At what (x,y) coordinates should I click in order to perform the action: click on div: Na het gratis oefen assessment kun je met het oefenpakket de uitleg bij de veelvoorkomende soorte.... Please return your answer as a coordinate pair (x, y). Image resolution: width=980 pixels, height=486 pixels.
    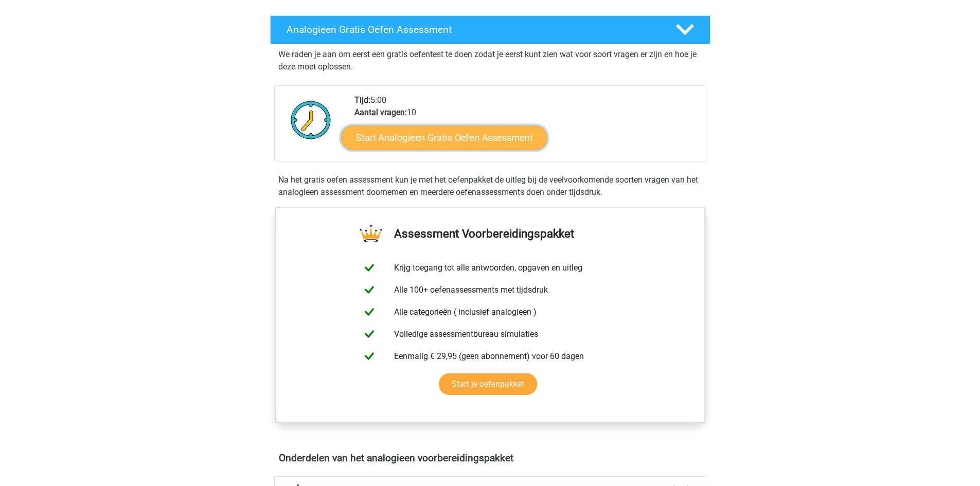
    Looking at the image, I should click on (490, 186).